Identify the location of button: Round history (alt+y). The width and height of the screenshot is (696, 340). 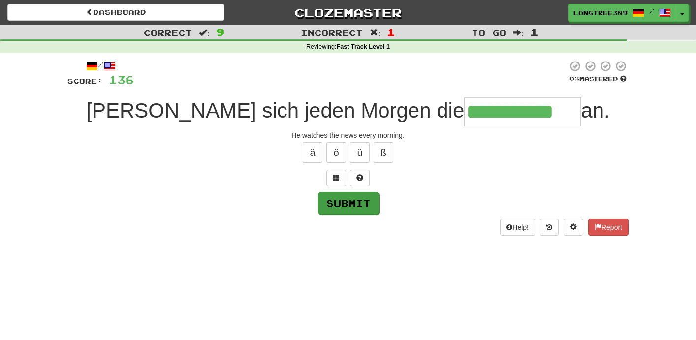
(550, 228).